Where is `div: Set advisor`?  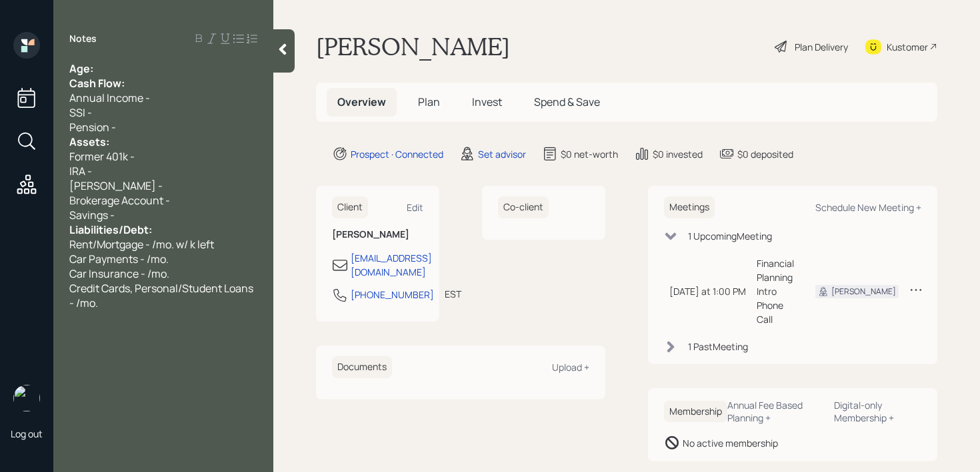 div: Set advisor is located at coordinates (502, 154).